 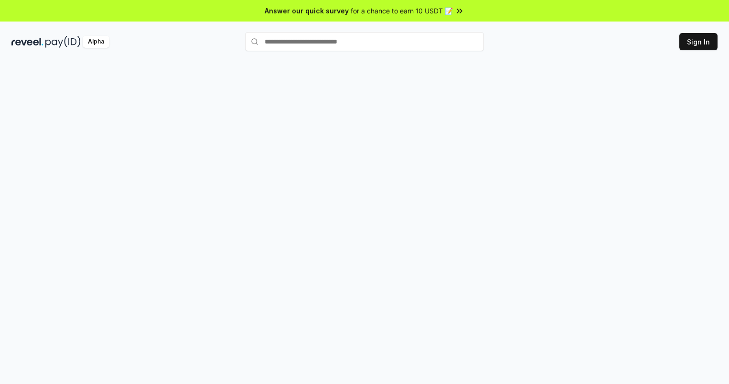 I want to click on span: for a chance to earn 10 USDT 📝, so click(x=402, y=11).